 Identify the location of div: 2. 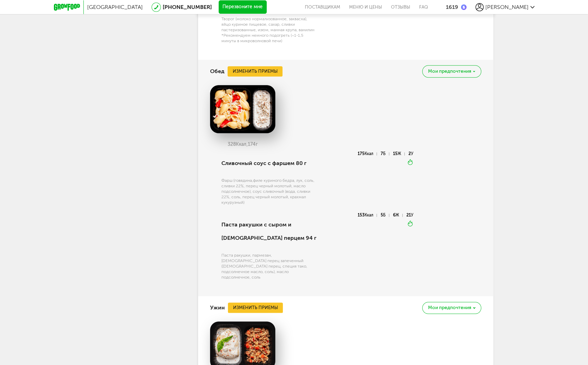
(411, 154).